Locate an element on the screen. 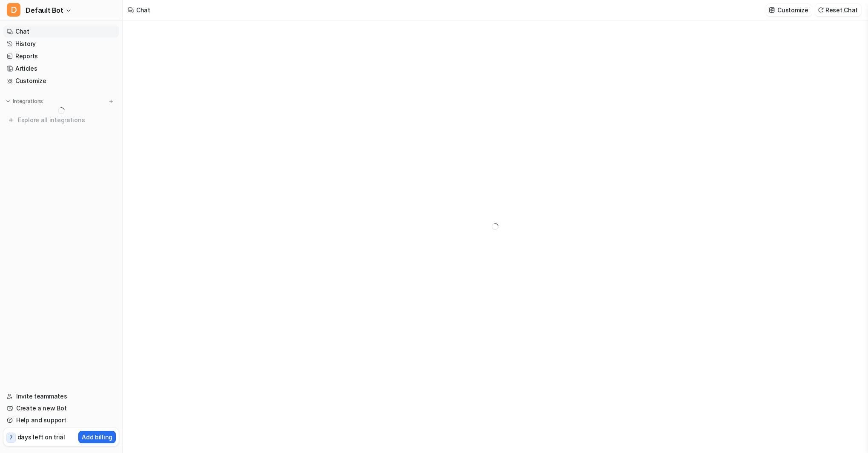 Image resolution: width=868 pixels, height=453 pixels. a: Chat is located at coordinates (61, 31).